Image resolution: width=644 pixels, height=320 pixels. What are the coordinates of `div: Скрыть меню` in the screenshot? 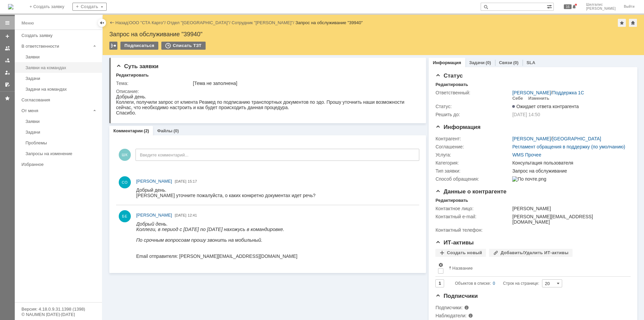 It's located at (102, 23).